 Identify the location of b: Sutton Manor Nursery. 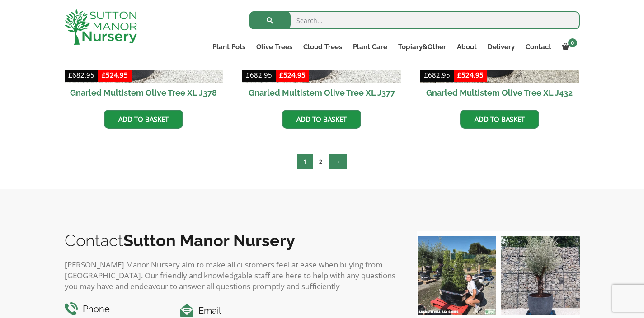
(209, 240).